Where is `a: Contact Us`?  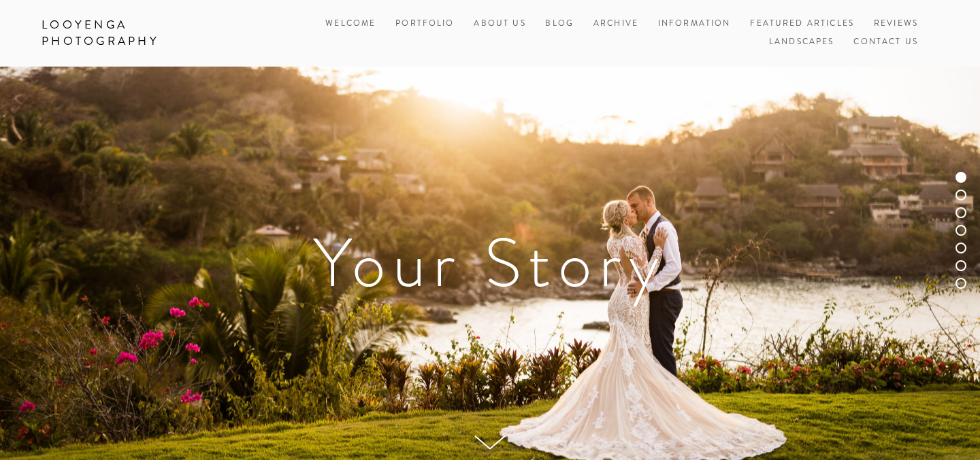 a: Contact Us is located at coordinates (886, 42).